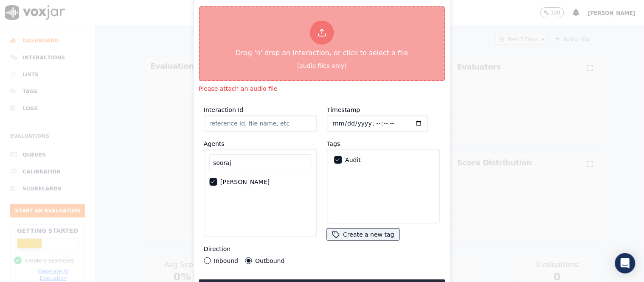 The width and height of the screenshot is (644, 282). Describe the element at coordinates (217, 249) in the screenshot. I see `label: Direction` at that location.